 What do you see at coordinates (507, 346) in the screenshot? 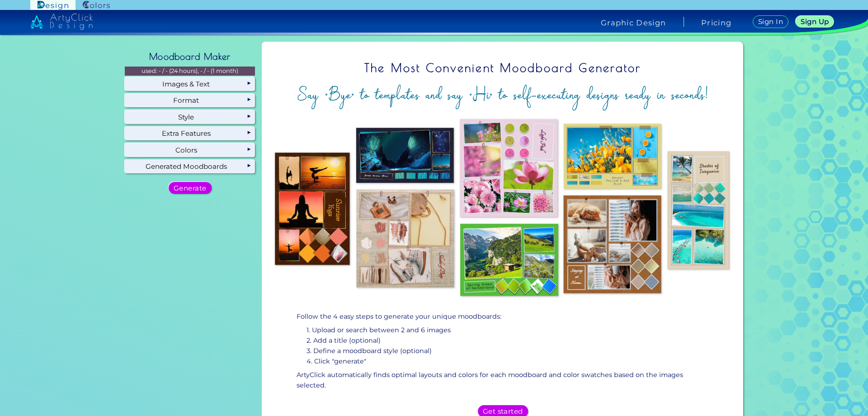
I see `p: 1. Upload or search between 2 and 6 images 2. Add a title (optional) 3. Define a moodboard style ...` at bounding box center [507, 346].